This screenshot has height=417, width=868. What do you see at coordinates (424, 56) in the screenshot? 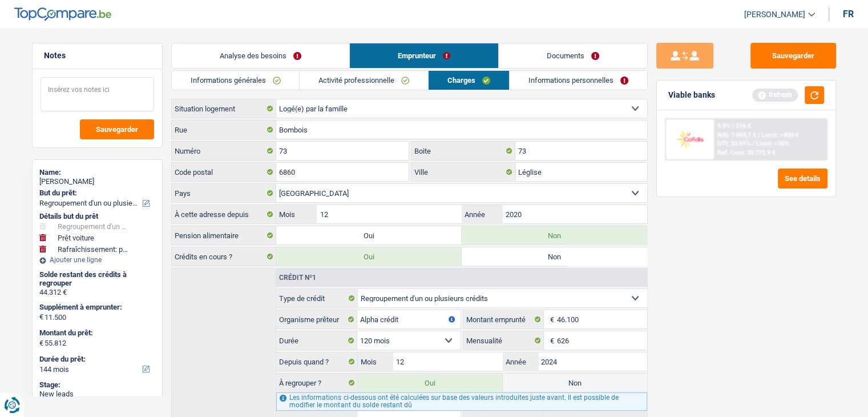
I see `a: Emprunteur` at bounding box center [424, 56].